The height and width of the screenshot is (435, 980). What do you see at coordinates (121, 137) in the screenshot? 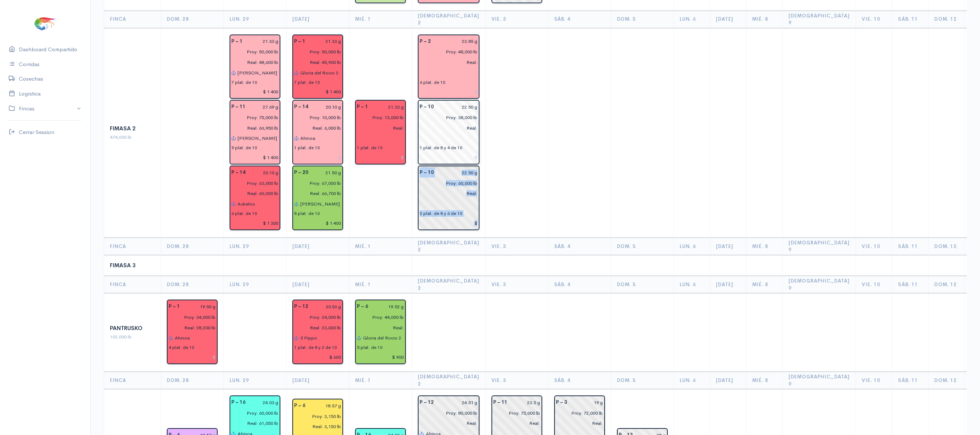
I see `span: 474,000 lb` at bounding box center [121, 137].